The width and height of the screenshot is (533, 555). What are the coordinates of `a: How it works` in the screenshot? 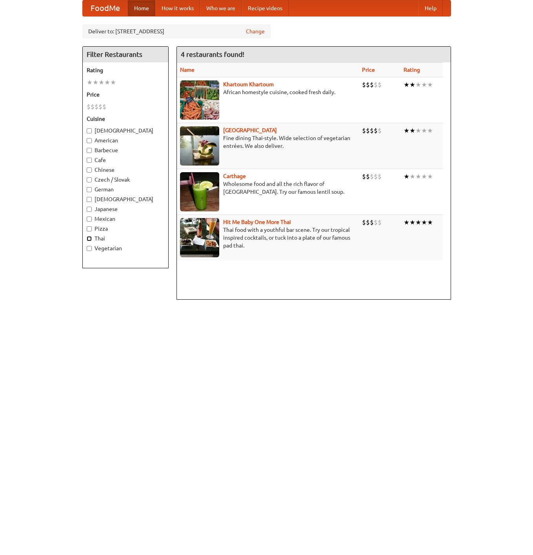 It's located at (178, 8).